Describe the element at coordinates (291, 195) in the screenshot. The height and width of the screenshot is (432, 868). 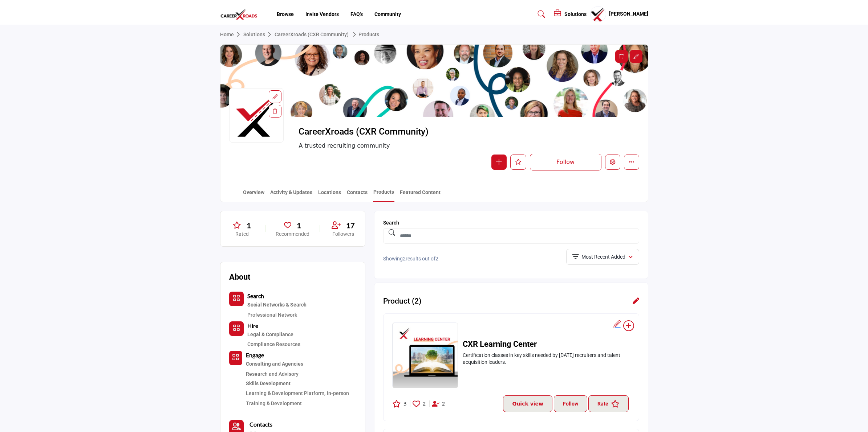
I see `a: Activity & Updates` at that location.